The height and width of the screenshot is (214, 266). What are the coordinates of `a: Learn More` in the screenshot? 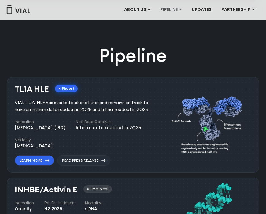 It's located at (34, 160).